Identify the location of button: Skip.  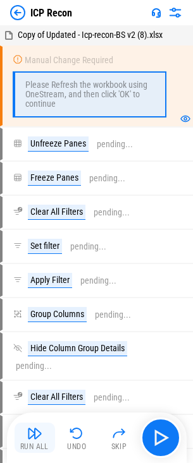
(119, 438).